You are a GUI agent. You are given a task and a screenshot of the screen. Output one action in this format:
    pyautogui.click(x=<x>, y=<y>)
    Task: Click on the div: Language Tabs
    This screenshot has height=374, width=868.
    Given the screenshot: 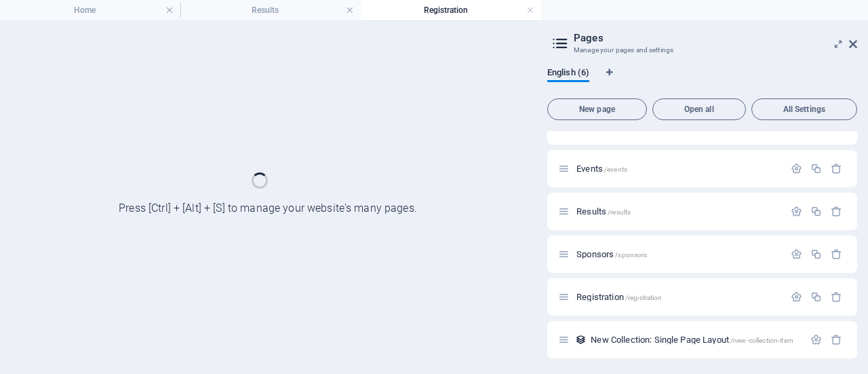 What is the action you would take?
    pyautogui.click(x=702, y=80)
    